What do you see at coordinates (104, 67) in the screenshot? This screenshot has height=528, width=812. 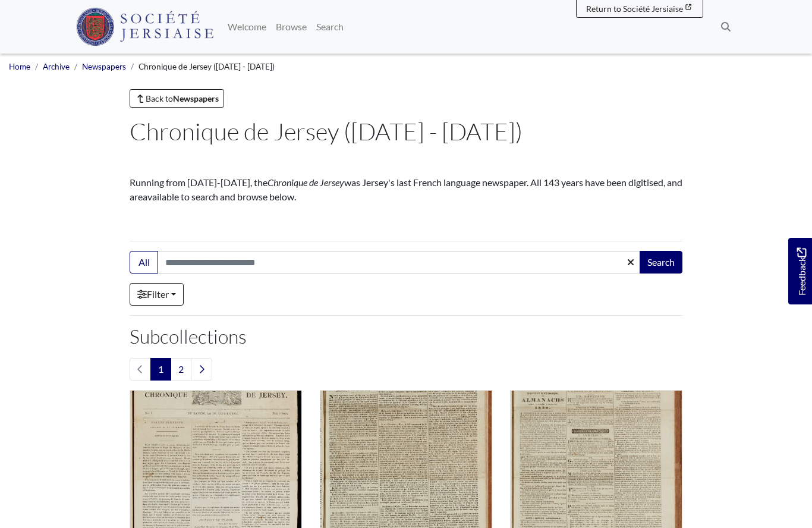 I see `a: Newspapers` at bounding box center [104, 67].